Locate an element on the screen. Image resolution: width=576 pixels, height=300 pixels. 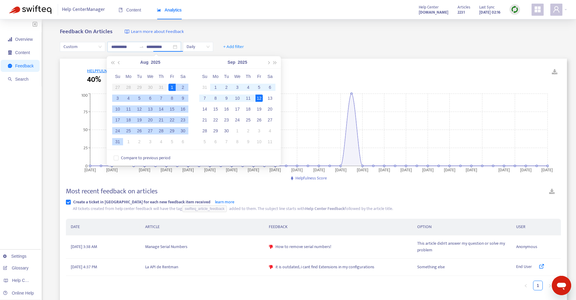
span: area-chart is located at coordinates (159, 10).